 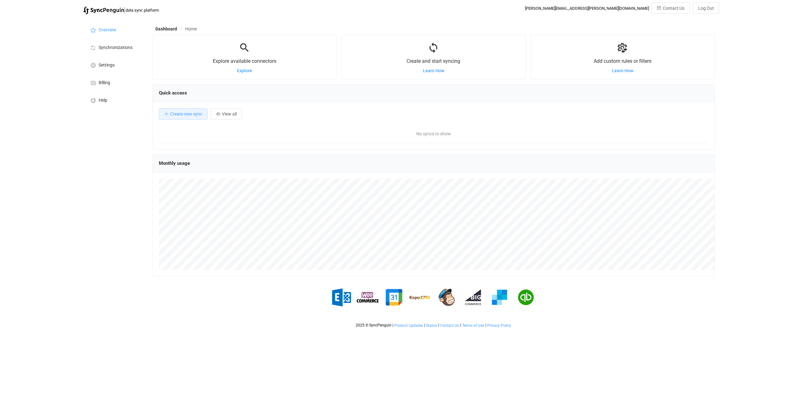 I want to click on a: Synchronizations, so click(x=115, y=47).